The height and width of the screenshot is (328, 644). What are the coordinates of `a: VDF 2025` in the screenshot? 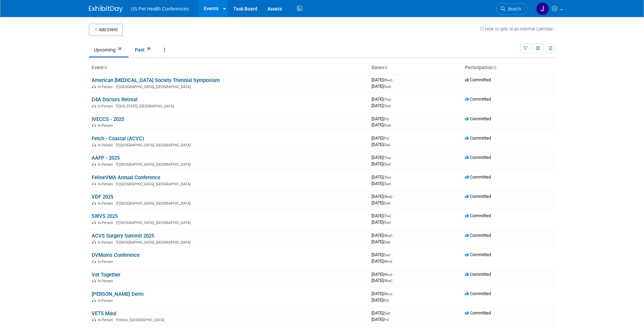 It's located at (103, 196).